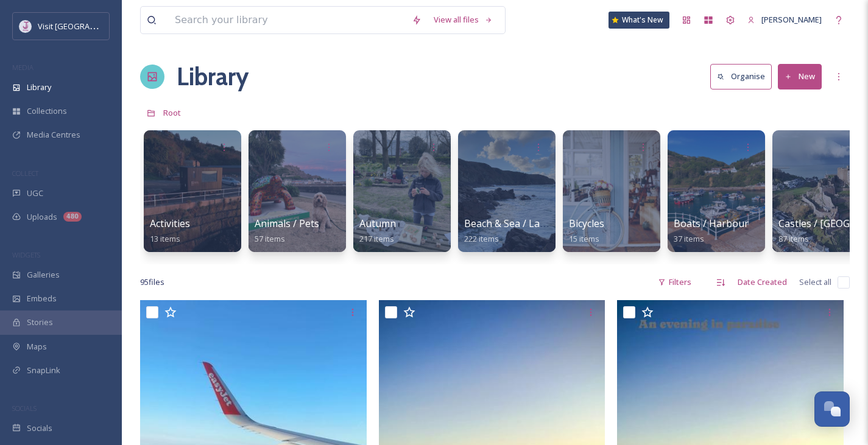 This screenshot has width=868, height=445. Describe the element at coordinates (39, 428) in the screenshot. I see `span: Socials` at that location.